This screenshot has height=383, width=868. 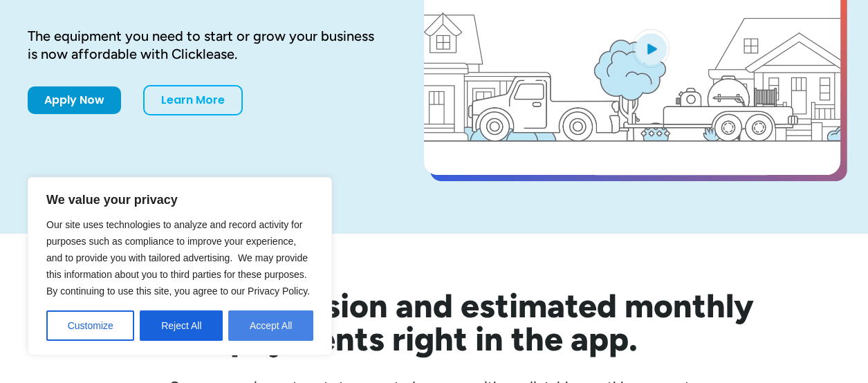 What do you see at coordinates (178, 258) in the screenshot?
I see `span: Our site uses technologies to analyze and record activity for purposes such as compliance to impr...` at bounding box center [178, 258].